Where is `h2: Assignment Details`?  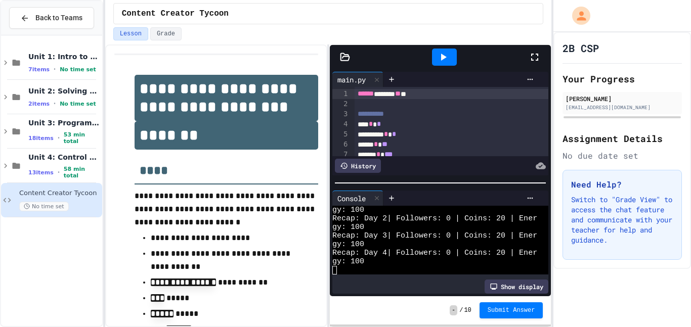 h2: Assignment Details is located at coordinates (622, 139).